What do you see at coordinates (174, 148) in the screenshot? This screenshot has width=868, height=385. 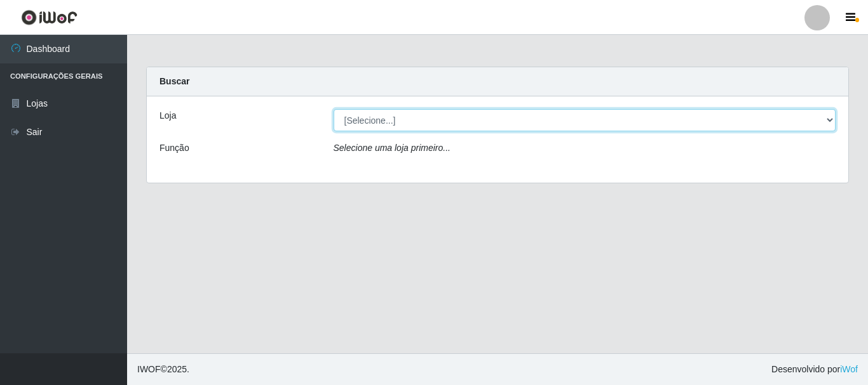 I see `label: Função` at bounding box center [174, 148].